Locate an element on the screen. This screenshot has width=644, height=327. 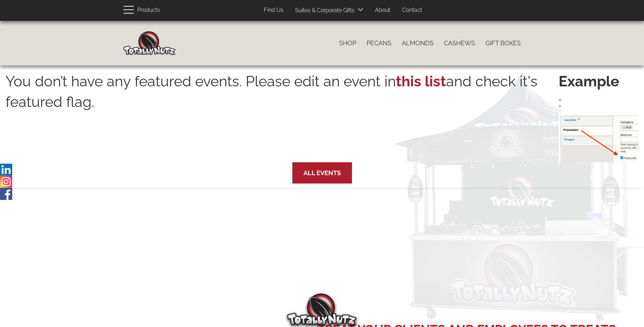
p: You don’t have any featured events. Please edit an event in and check it's featured flag. is located at coordinates (282, 115).